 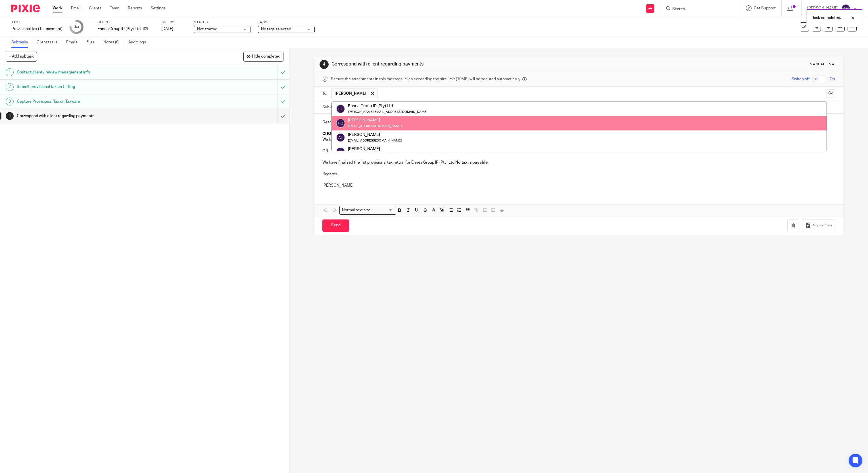 What do you see at coordinates (174, 22) in the screenshot?
I see `label: Due by` at bounding box center [174, 22].